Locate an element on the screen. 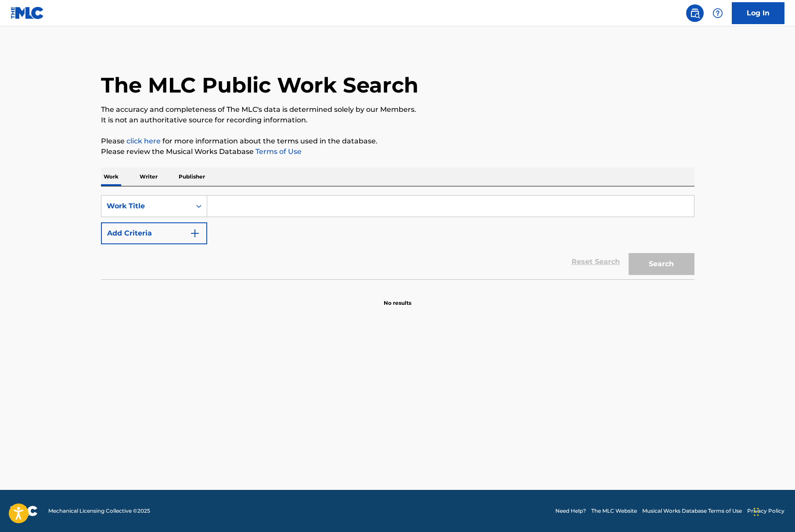 The image size is (795, 532). a: Log In is located at coordinates (758, 13).